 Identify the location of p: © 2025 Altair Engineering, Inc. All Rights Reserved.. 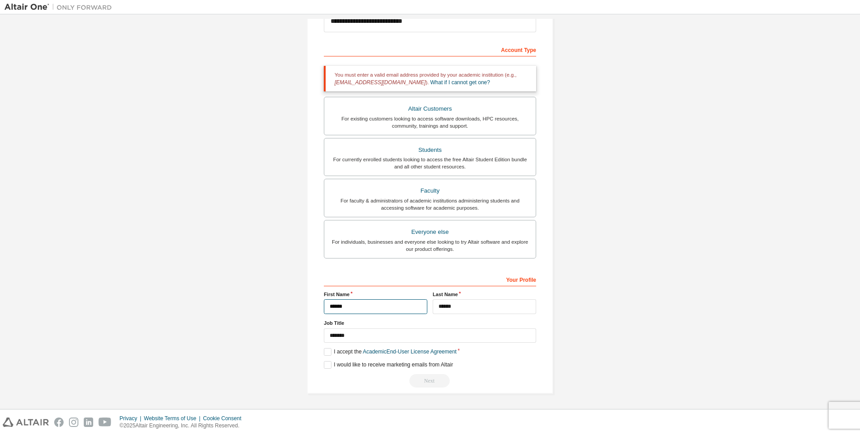
(183, 425).